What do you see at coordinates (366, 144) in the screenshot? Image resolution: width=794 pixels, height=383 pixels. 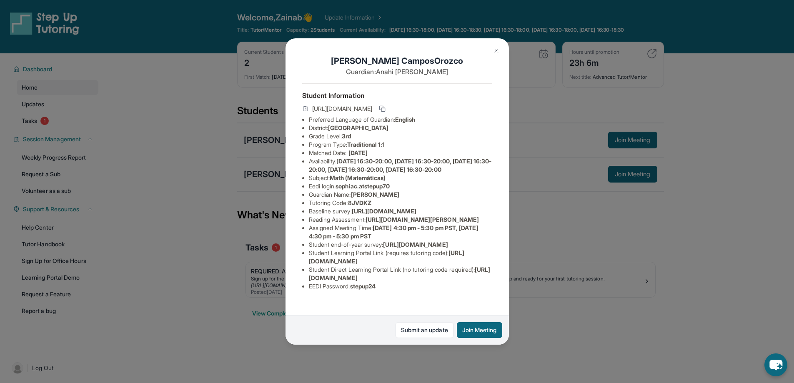 I see `span: Traditional 1:1` at bounding box center [366, 144].